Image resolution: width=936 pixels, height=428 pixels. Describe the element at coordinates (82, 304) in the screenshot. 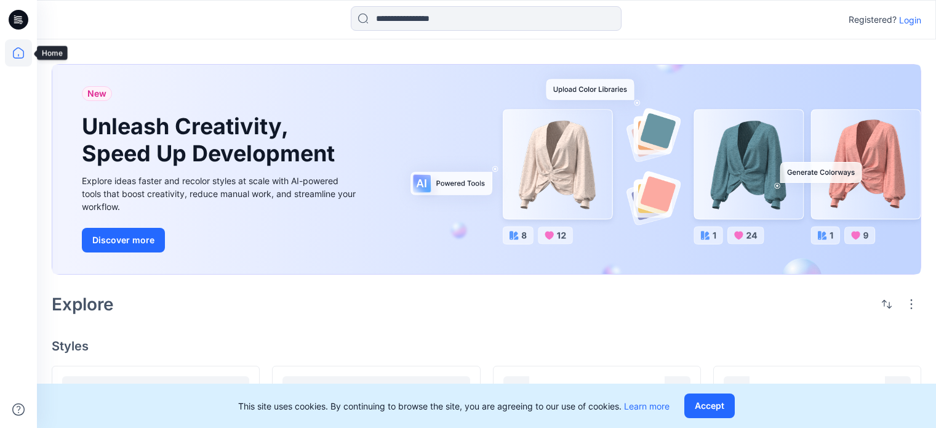

I see `h2: Explore` at that location.